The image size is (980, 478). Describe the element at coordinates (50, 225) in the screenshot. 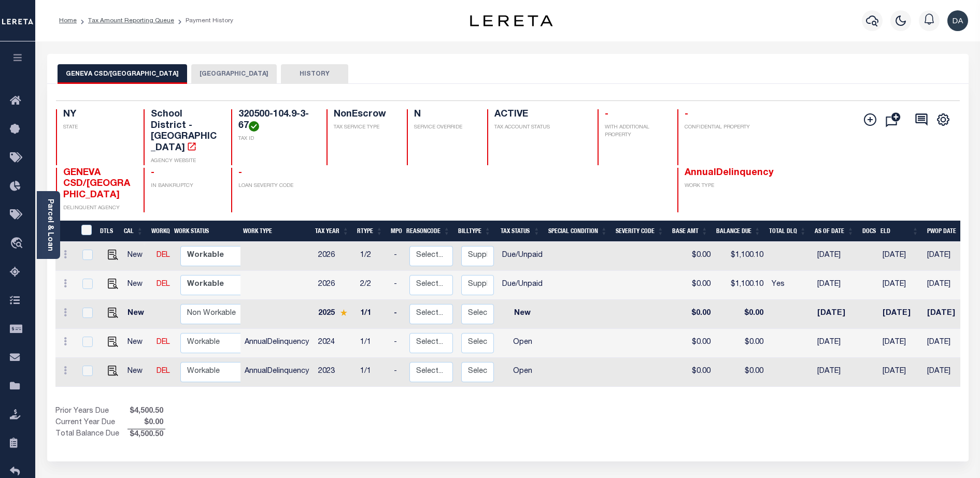

I see `a: Parcel & Loan` at that location.